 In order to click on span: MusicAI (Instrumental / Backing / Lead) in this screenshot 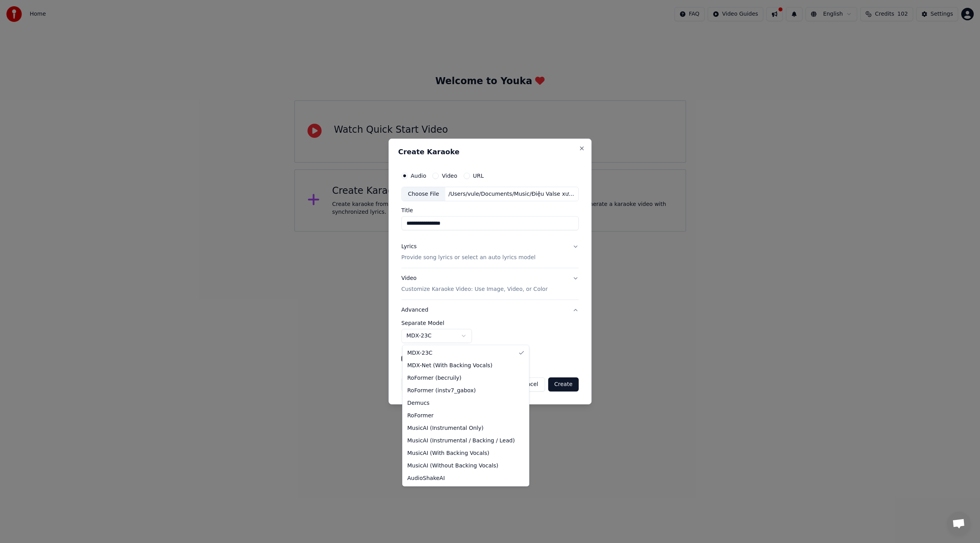, I will do `click(461, 440)`.